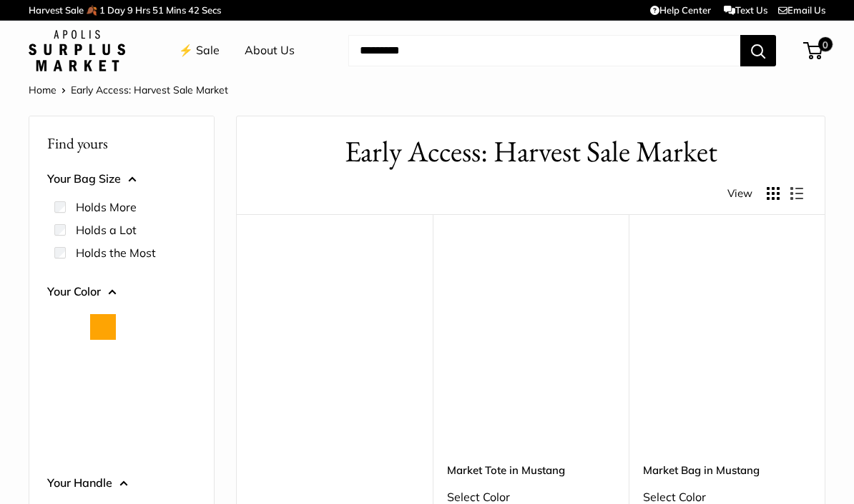 The height and width of the screenshot is (504, 854). What do you see at coordinates (797, 194) in the screenshot?
I see `button: Display products as list` at bounding box center [797, 194].